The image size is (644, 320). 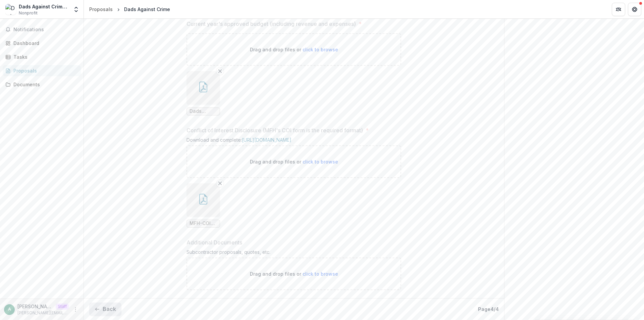 I want to click on div: Tasks, so click(x=44, y=57).